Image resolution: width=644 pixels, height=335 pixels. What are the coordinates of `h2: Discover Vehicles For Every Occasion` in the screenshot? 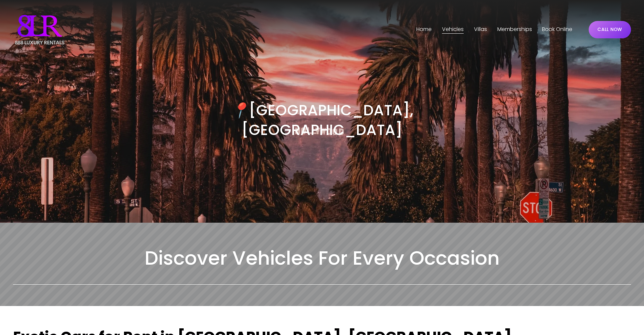 It's located at (322, 258).